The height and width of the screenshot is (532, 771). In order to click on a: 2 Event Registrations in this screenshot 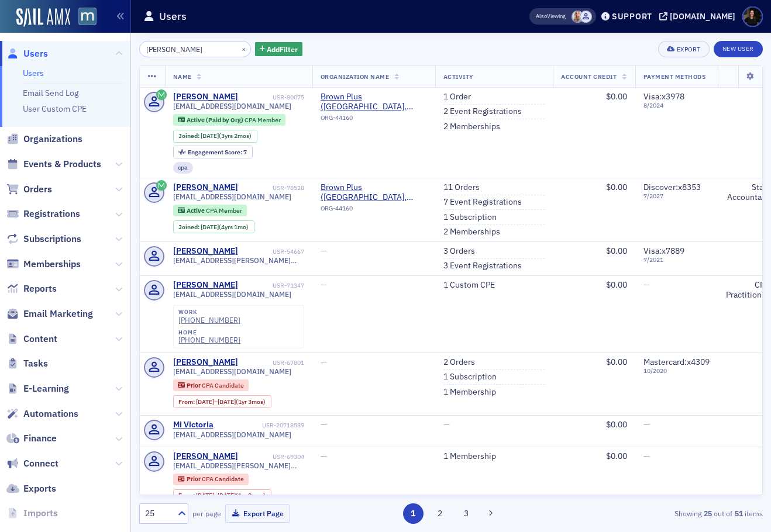, I will do `click(482, 112)`.